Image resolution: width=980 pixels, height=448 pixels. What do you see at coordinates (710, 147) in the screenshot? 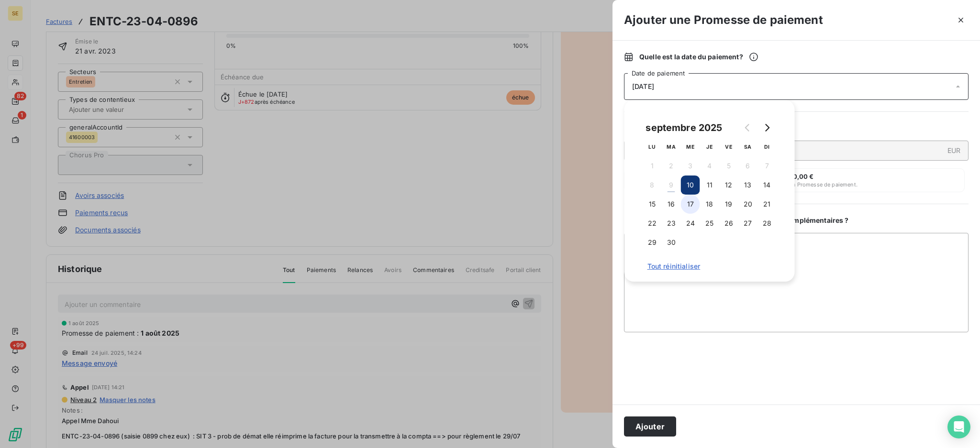
I see `th: jeudi` at bounding box center [710, 147].